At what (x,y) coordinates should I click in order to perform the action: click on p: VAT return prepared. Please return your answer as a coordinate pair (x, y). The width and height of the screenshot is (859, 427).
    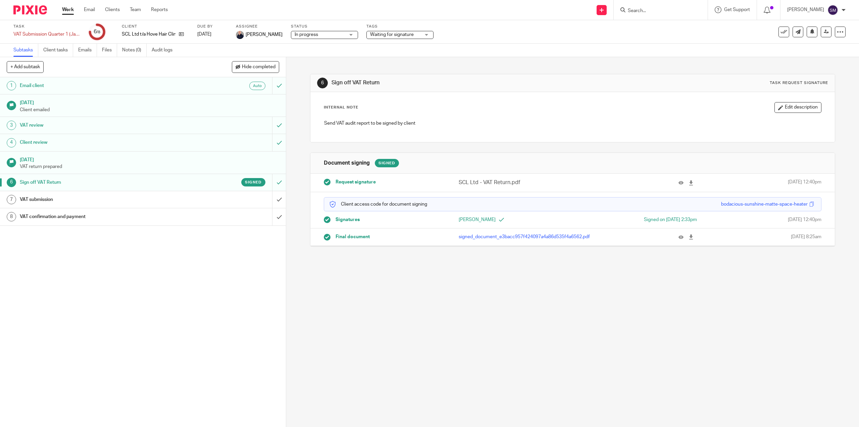
    Looking at the image, I should click on (150, 166).